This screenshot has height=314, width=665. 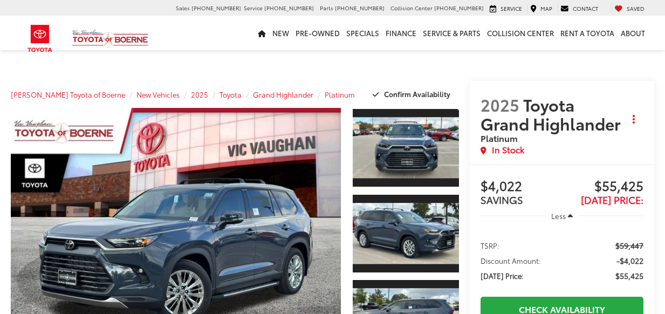 What do you see at coordinates (230, 94) in the screenshot?
I see `a: Toyota` at bounding box center [230, 94].